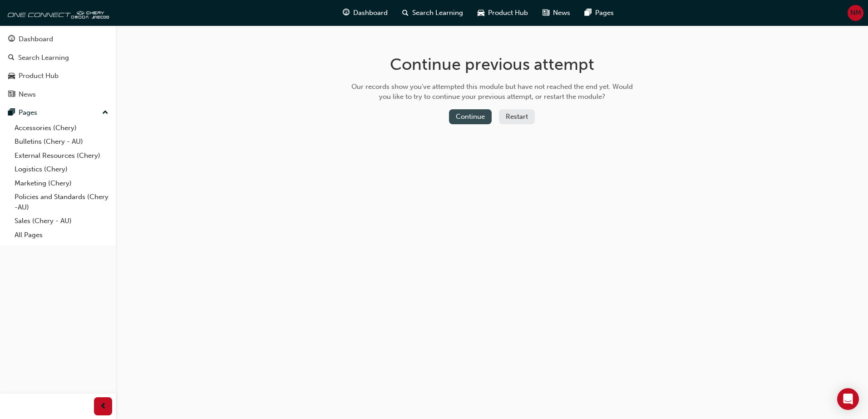  What do you see at coordinates (36, 39) in the screenshot?
I see `div: Dashboard` at bounding box center [36, 39].